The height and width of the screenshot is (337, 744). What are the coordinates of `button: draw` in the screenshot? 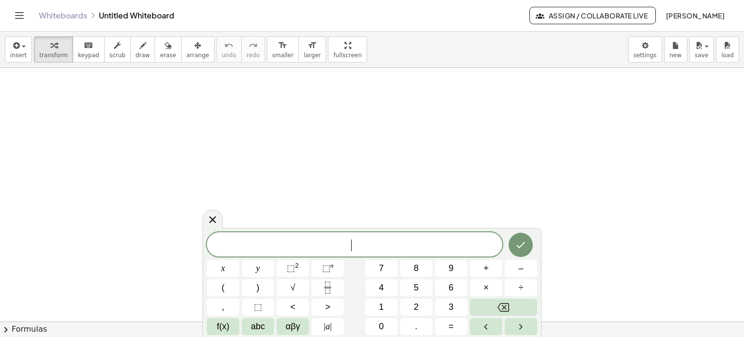 It's located at (143, 49).